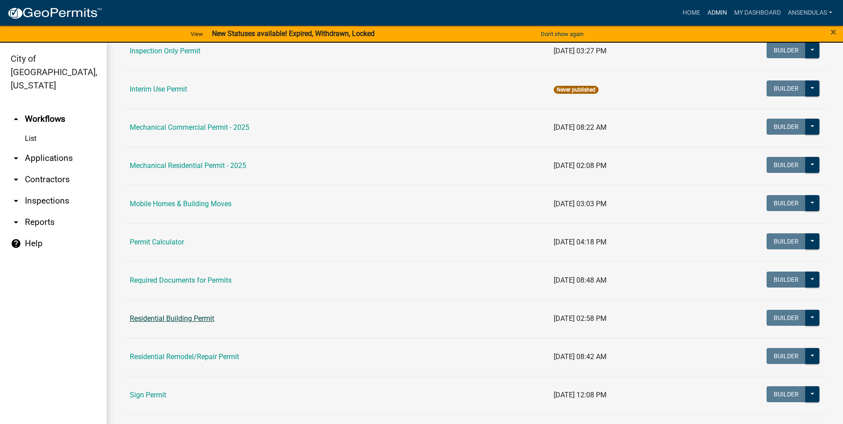  Describe the element at coordinates (172, 318) in the screenshot. I see `a: Residential Building Permit` at that location.